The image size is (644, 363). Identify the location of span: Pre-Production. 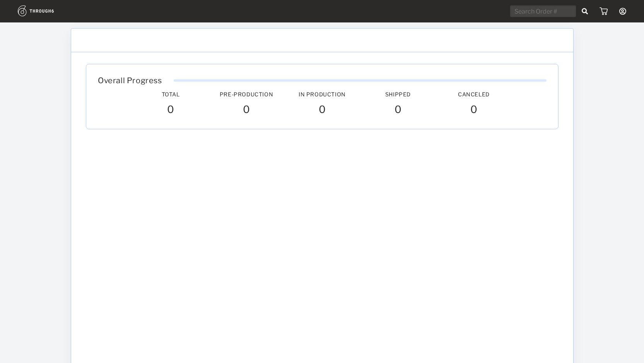
(246, 94).